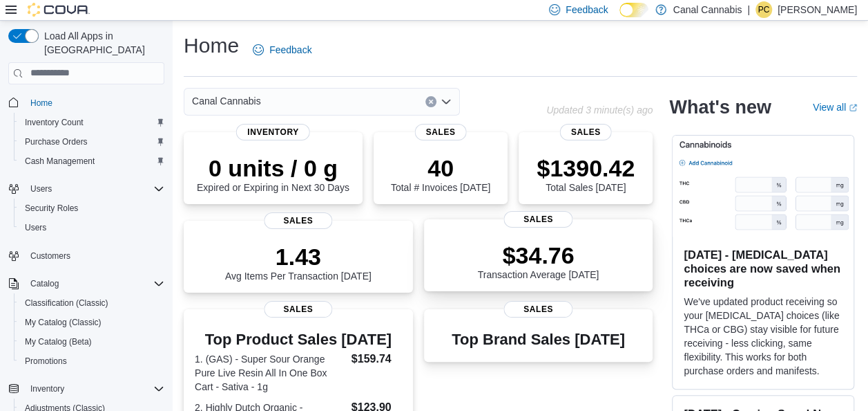 The image size is (868, 411). I want to click on button: Classification (Classic), so click(91, 303).